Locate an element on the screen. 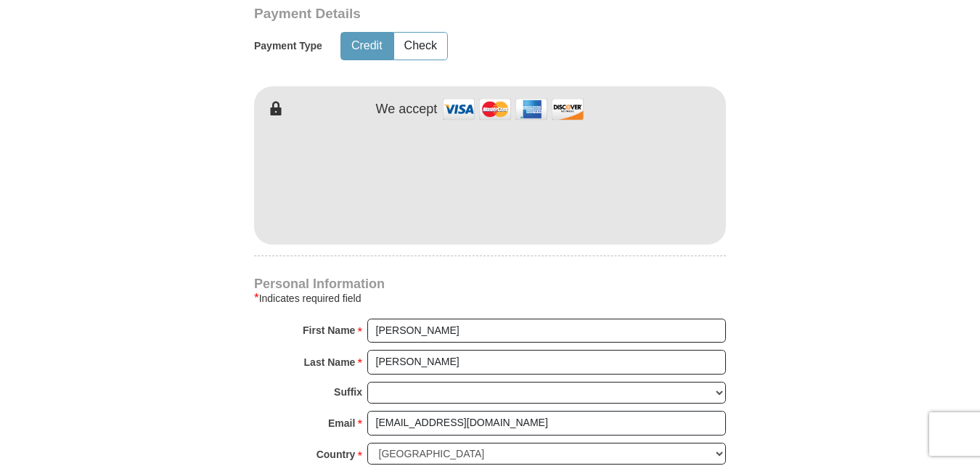  h5: Payment Type is located at coordinates (288, 46).